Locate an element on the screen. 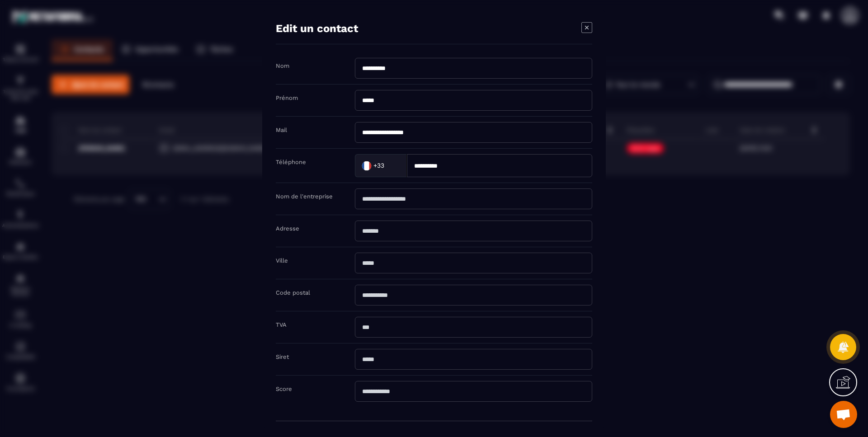 The height and width of the screenshot is (437, 868). label: Prénom is located at coordinates (287, 97).